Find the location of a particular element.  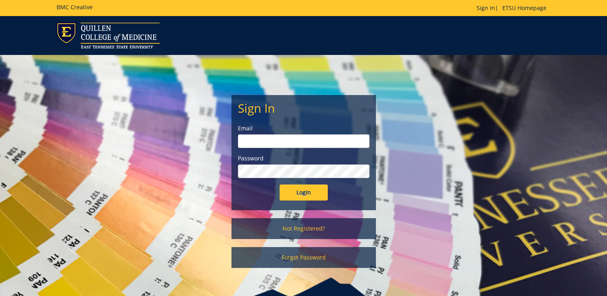

a: Forgot Password is located at coordinates (304, 257).